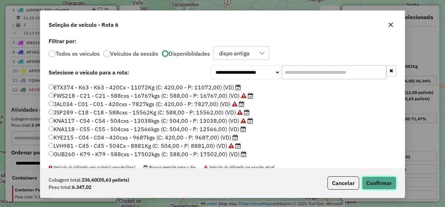 This screenshot has height=207, width=445. I want to click on label: Todos os veiculos, so click(77, 53).